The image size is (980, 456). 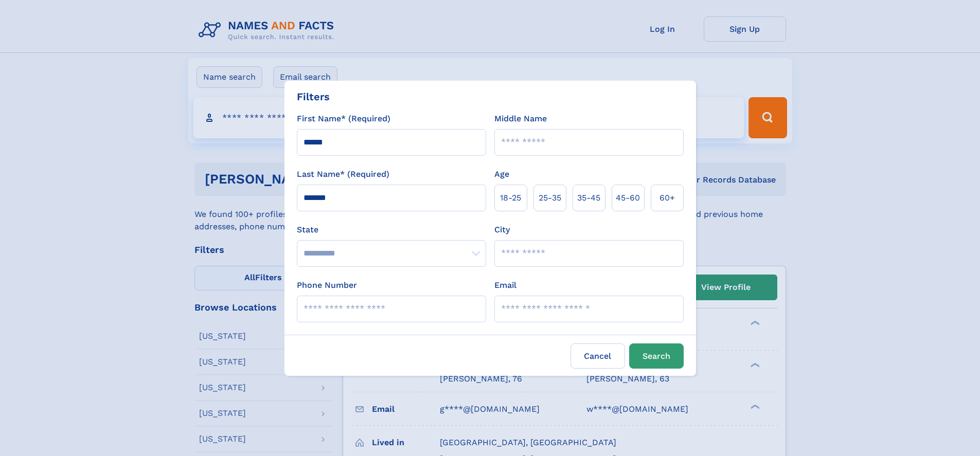 What do you see at coordinates (343, 174) in the screenshot?
I see `label: Last Name* (Required)` at bounding box center [343, 174].